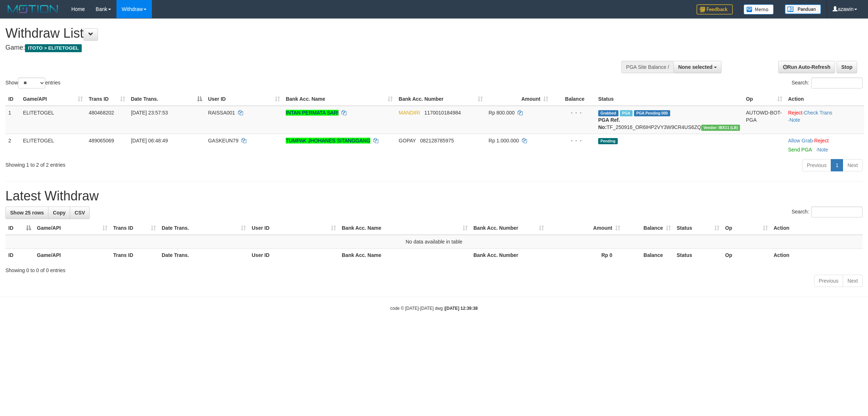 The width and height of the screenshot is (868, 416). I want to click on img: Feedback.jpg, so click(714, 9).